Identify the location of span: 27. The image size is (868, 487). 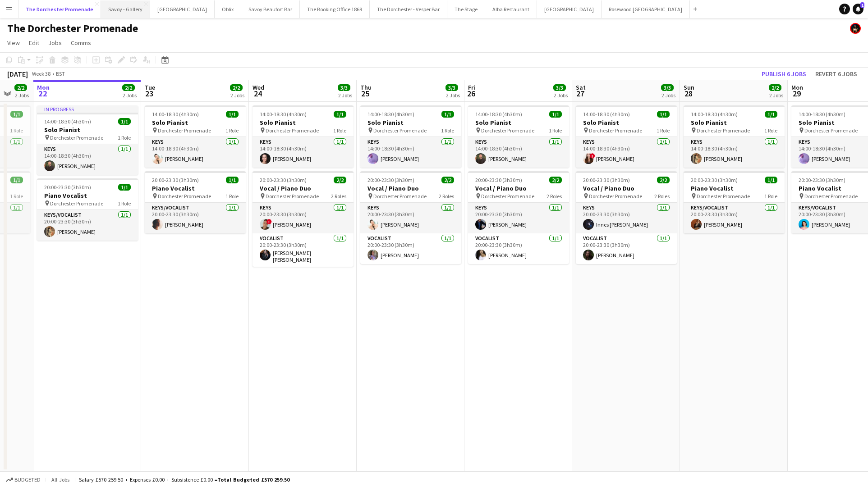
(580, 93).